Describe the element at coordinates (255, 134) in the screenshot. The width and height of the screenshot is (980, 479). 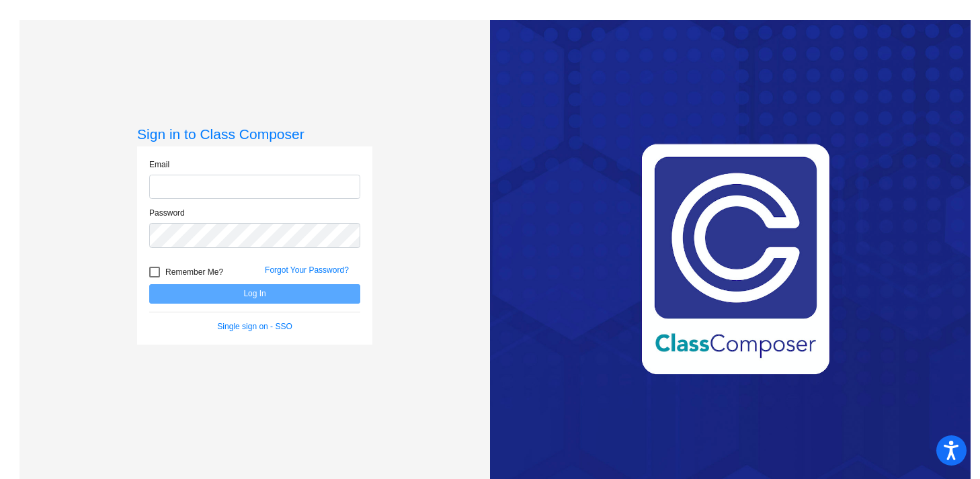
I see `h3: Sign in to Class Composer` at that location.